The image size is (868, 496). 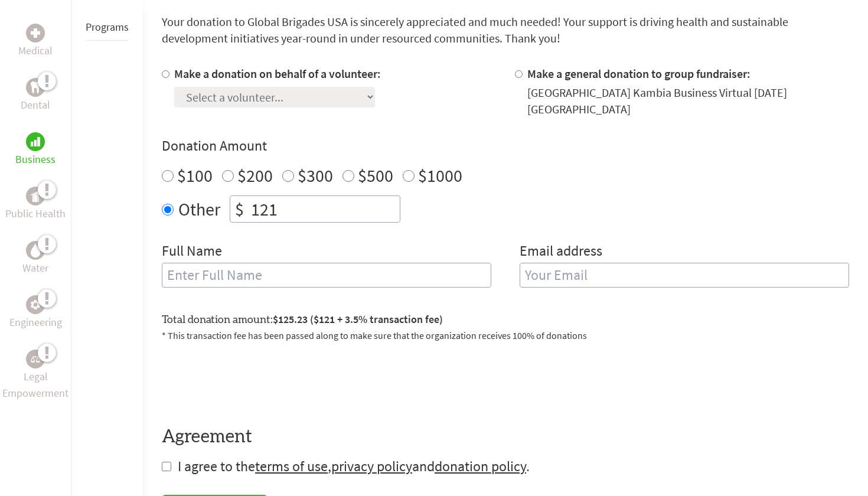 What do you see at coordinates (255, 175) in the screenshot?
I see `label: $200` at bounding box center [255, 175].